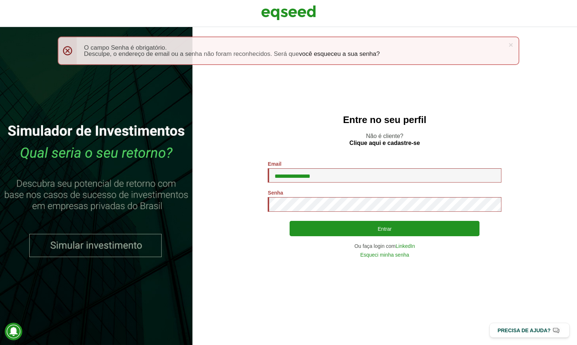 This screenshot has height=345, width=577. I want to click on label: Senha, so click(275, 193).